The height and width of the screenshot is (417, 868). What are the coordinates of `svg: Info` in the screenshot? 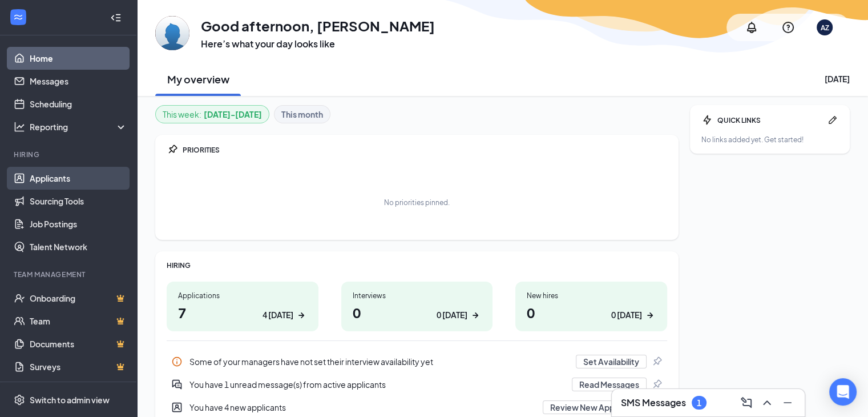 It's located at (177, 361).